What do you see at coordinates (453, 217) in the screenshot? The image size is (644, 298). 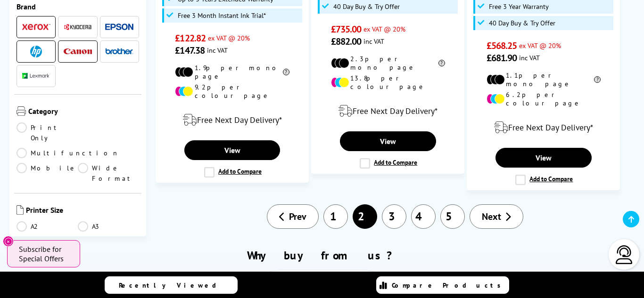 I see `a: 5` at bounding box center [453, 217].